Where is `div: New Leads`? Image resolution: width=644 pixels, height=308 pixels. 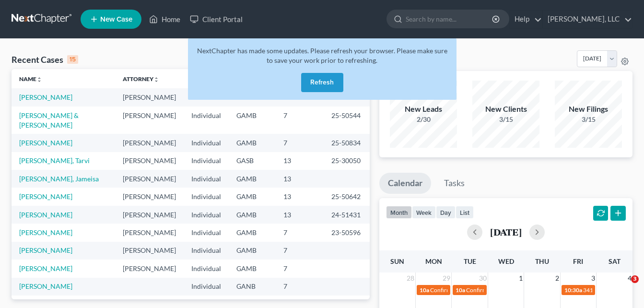
div: New Leads is located at coordinates (423, 109).